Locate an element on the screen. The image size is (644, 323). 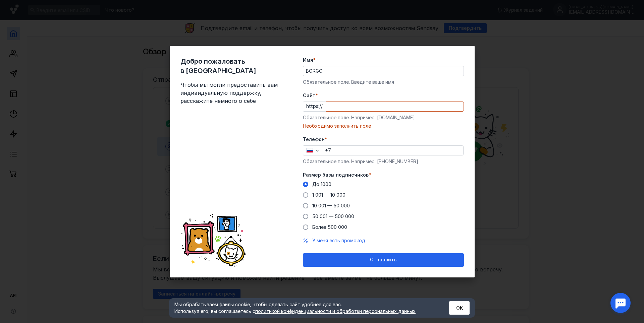
span: 1 001 — 10 000 is located at coordinates (329, 195).